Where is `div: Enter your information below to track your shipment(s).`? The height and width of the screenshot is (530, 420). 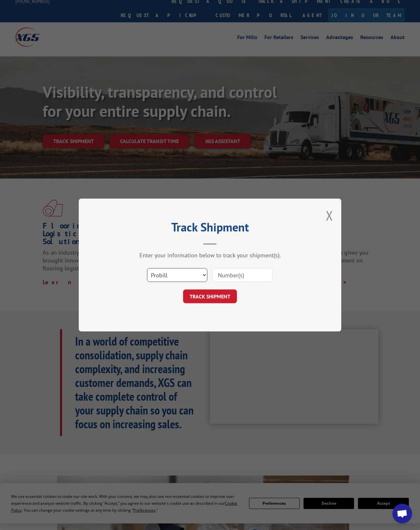
div: Enter your information below to track your shipment(s). is located at coordinates (210, 255).